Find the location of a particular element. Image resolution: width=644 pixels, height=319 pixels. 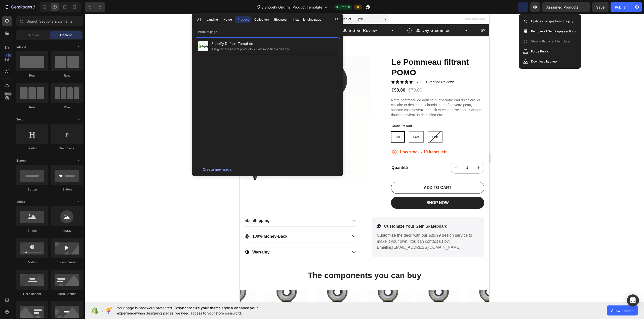

div: Heading is located at coordinates (32, 148).